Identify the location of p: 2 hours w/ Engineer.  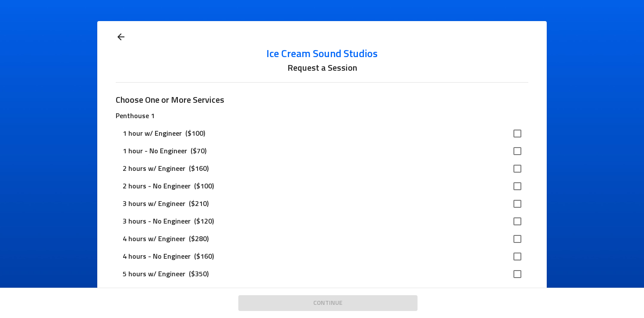
(154, 169).